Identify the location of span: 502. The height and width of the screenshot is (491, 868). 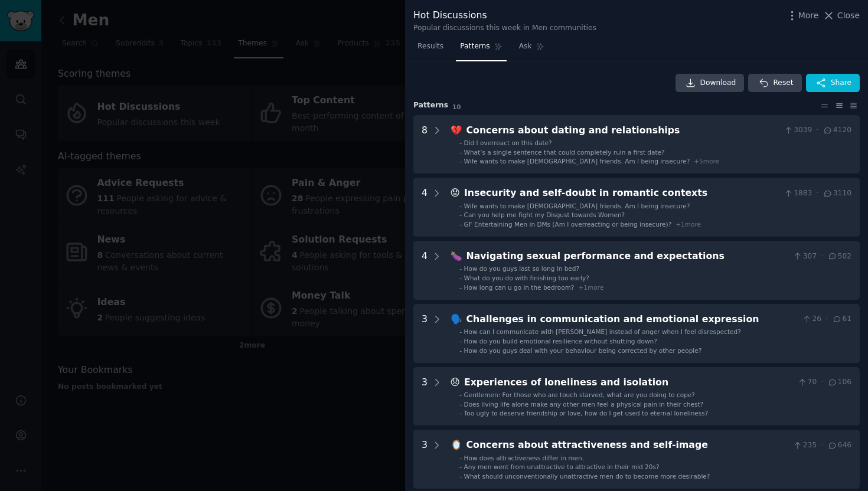
(839, 257).